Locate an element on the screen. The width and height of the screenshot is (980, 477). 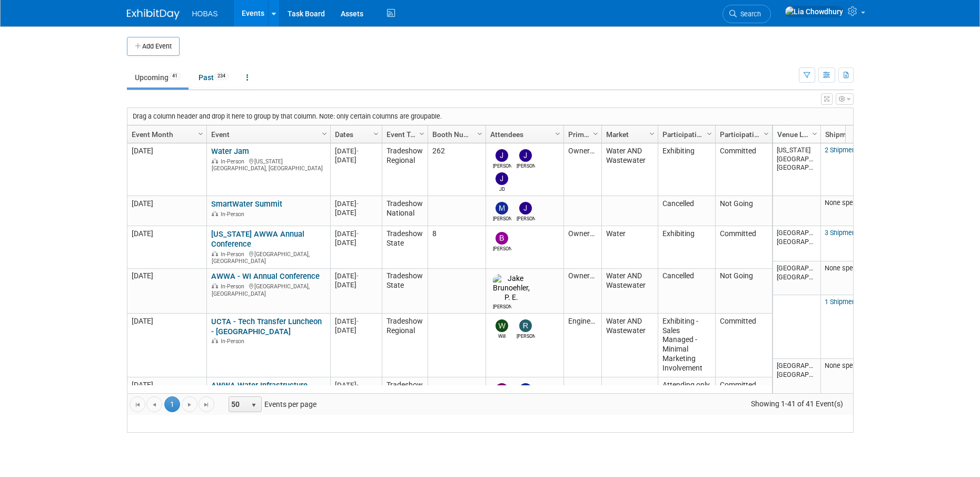
div: Drag a column header and drop it here to group by that column. Note: only certain columns are gro... is located at coordinates (491, 117).